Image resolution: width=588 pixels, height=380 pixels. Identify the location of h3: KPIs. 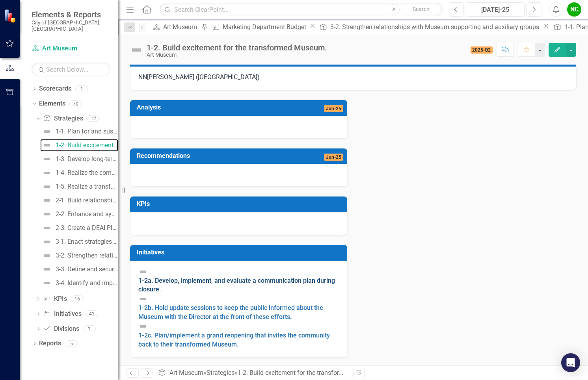
(240, 204).